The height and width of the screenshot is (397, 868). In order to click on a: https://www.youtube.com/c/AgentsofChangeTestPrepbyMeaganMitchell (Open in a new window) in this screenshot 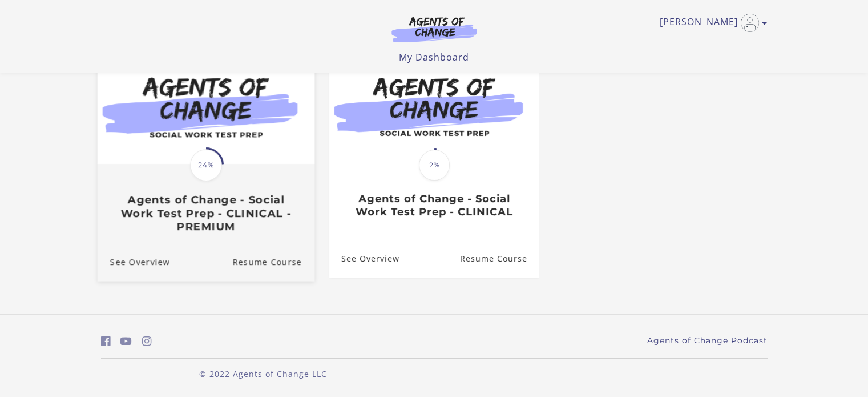, I will do `click(126, 341)`.